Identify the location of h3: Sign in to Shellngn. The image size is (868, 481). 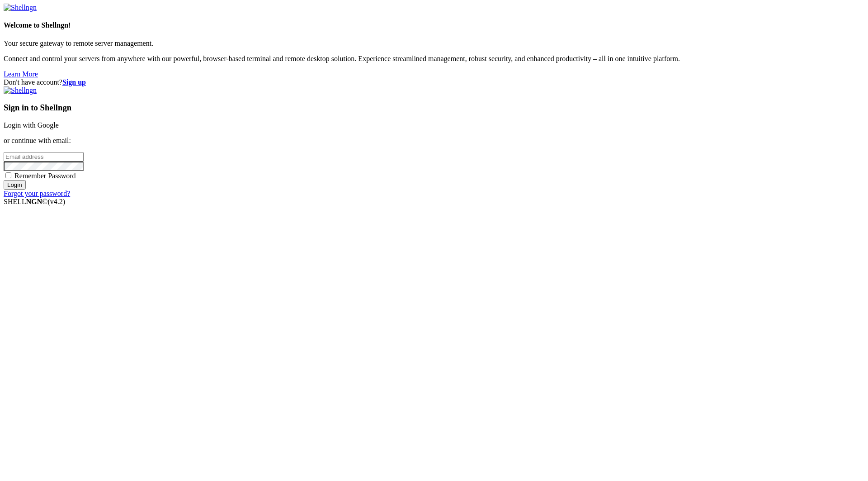
(434, 108).